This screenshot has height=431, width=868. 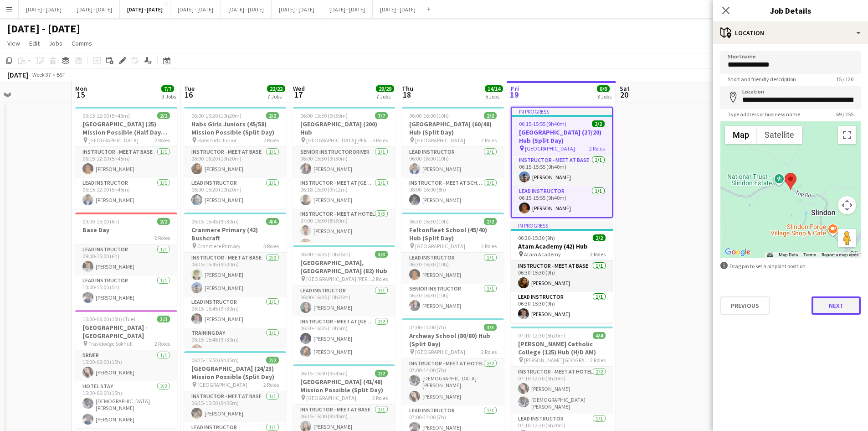 I want to click on a: Terms (opens in new tab), so click(x=810, y=254).